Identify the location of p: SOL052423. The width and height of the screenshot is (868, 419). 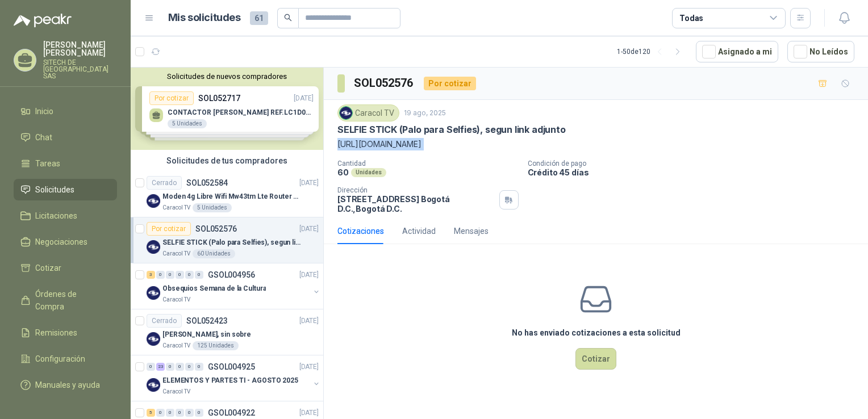
(207, 321).